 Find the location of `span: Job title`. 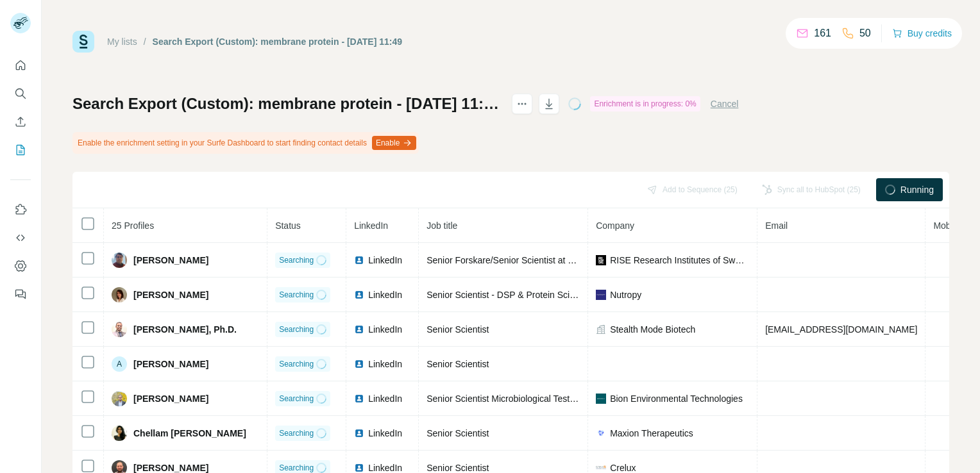

span: Job title is located at coordinates (442, 225).